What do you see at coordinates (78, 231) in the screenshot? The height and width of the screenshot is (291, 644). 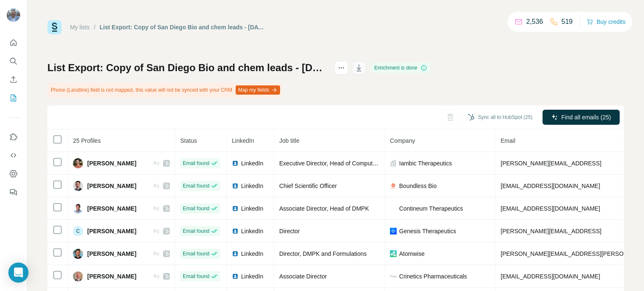 I see `div: C` at bounding box center [78, 231].